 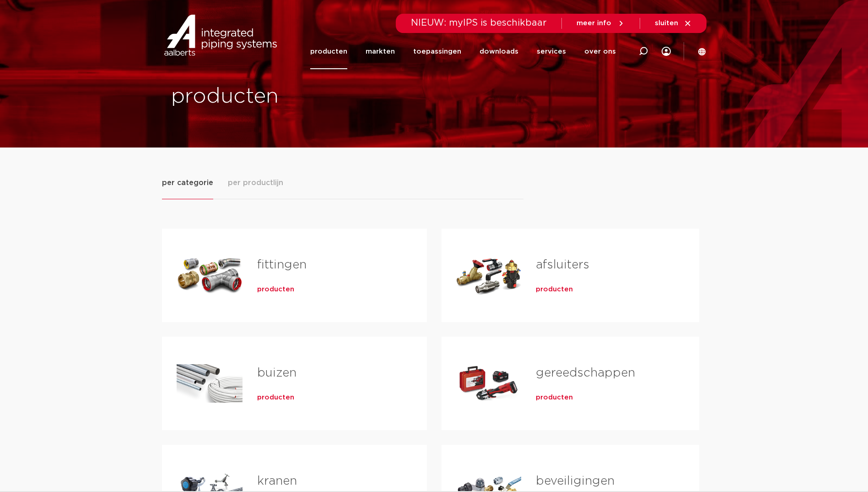 What do you see at coordinates (381, 51) in the screenshot?
I see `a: markten` at bounding box center [381, 51].